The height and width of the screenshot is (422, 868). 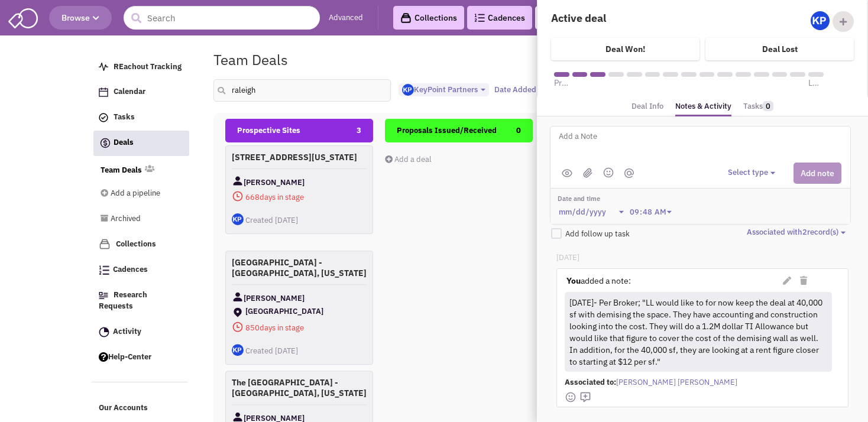 I want to click on button: Associated with2record(s), so click(x=798, y=232).